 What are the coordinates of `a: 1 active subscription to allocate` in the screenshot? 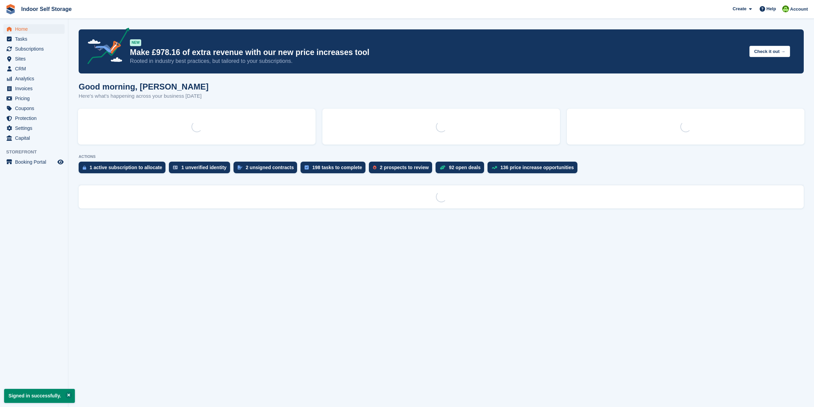 It's located at (124, 169).